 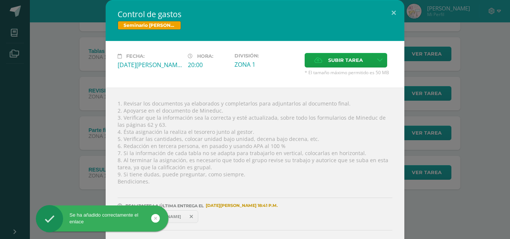 I want to click on div: Se ha añadido correctamente el enlace, so click(x=102, y=219).